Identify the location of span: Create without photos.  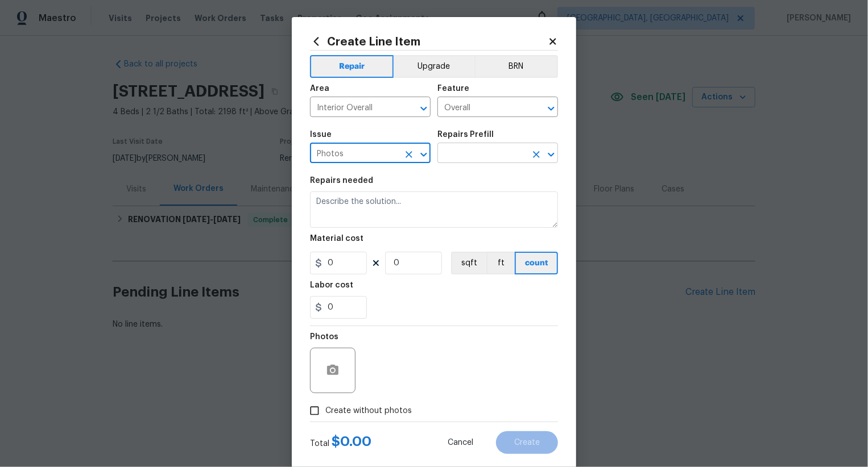
(368, 411).